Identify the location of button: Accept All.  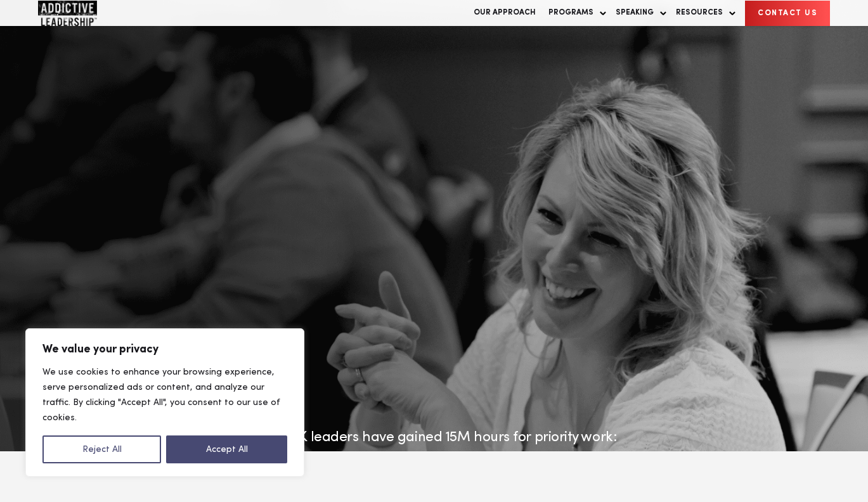
(226, 450).